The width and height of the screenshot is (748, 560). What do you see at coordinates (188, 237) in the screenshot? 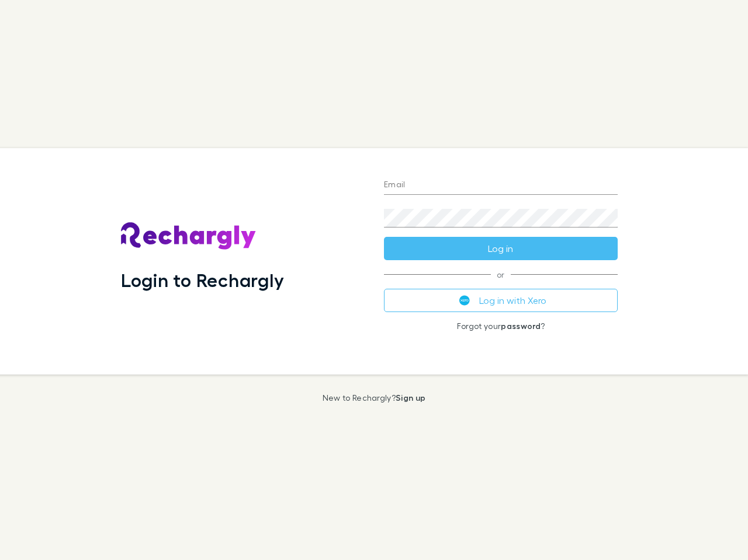
I see `img: Rechargly's Logo` at bounding box center [188, 237].